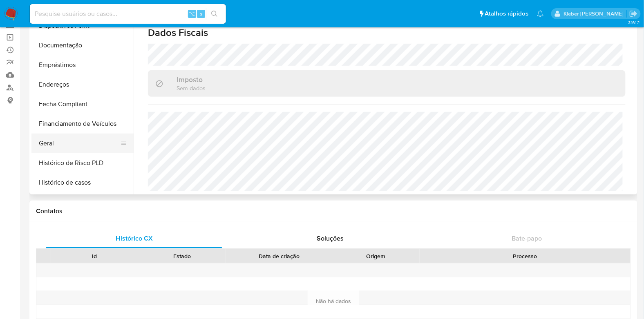 The width and height of the screenshot is (644, 319). Describe the element at coordinates (182, 256) in the screenshot. I see `div: Estado` at that location.